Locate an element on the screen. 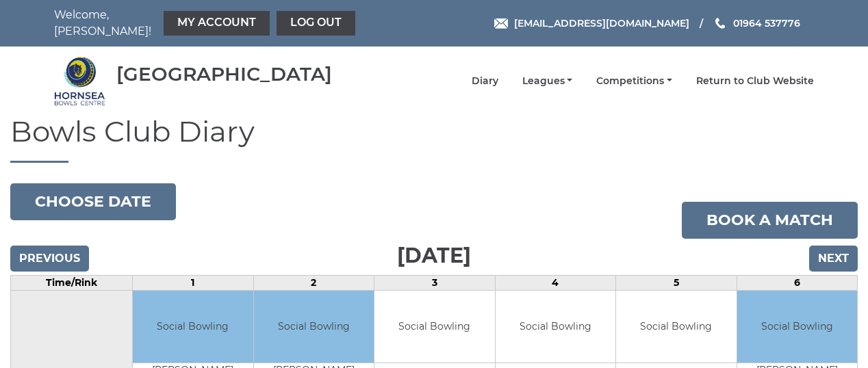  img: Email is located at coordinates (501, 23).